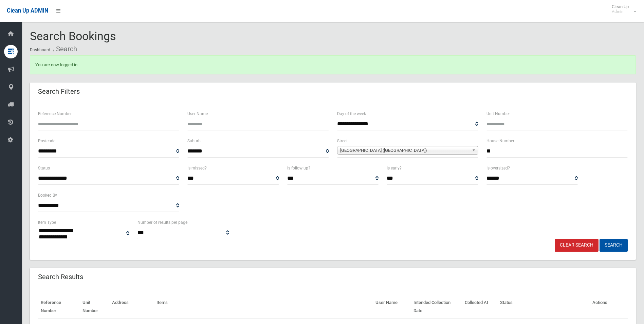 This screenshot has width=644, height=324. What do you see at coordinates (44, 168) in the screenshot?
I see `label: Status` at bounding box center [44, 168].